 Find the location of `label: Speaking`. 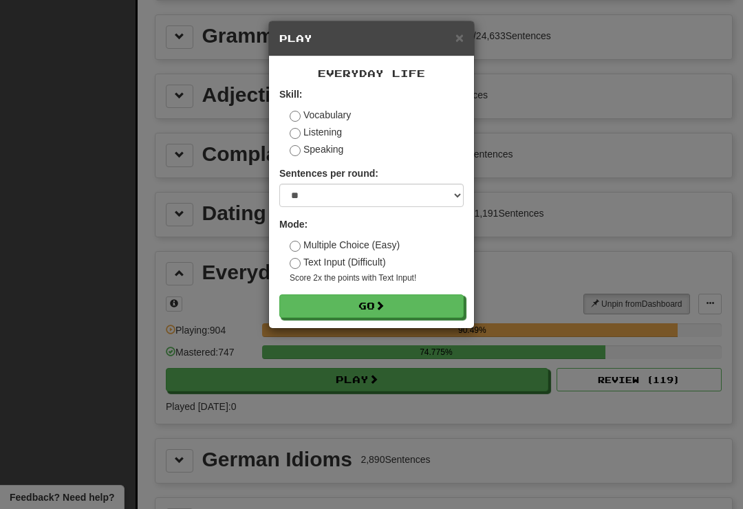

label: Speaking is located at coordinates (316, 149).